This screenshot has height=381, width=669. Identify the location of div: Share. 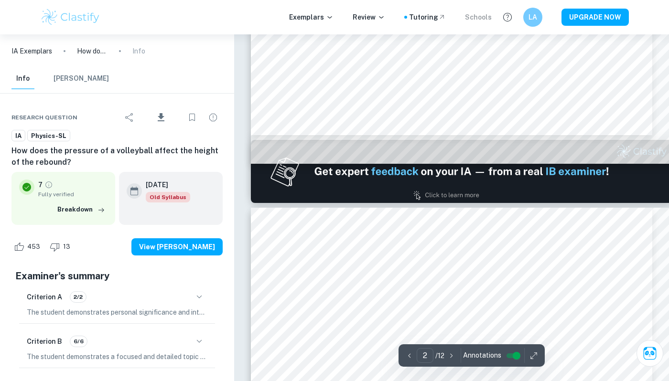
(129, 117).